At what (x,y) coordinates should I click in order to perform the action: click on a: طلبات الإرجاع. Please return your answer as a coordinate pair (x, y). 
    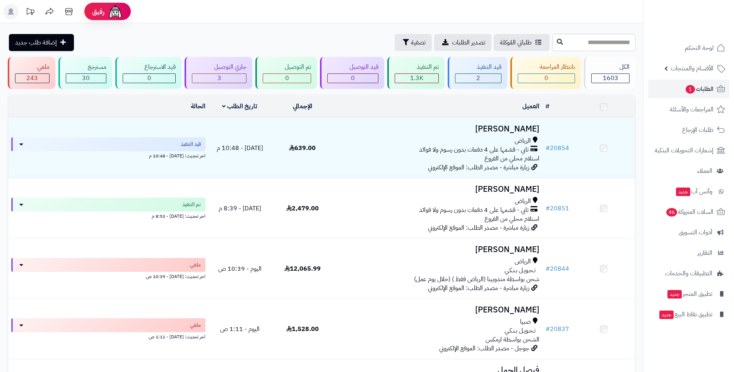
    Looking at the image, I should click on (689, 130).